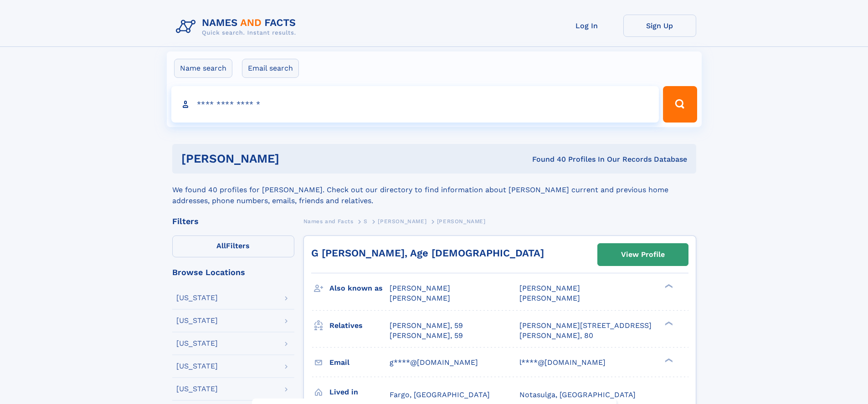 The width and height of the screenshot is (868, 404). I want to click on div: Found 40 Profiles In Our Records Database, so click(547, 160).